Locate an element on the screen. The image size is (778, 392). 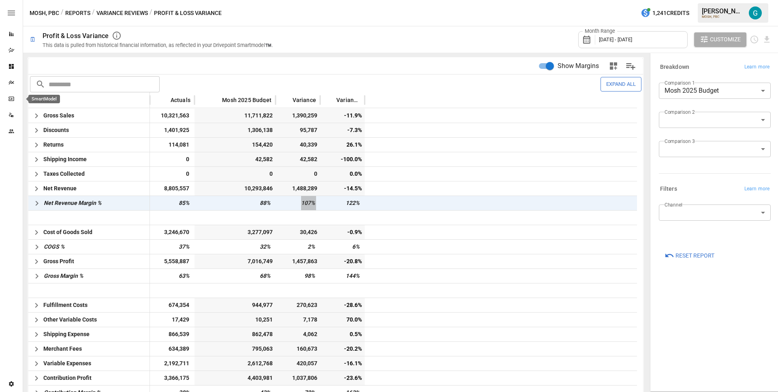
span: Show Margins is located at coordinates (578, 66).